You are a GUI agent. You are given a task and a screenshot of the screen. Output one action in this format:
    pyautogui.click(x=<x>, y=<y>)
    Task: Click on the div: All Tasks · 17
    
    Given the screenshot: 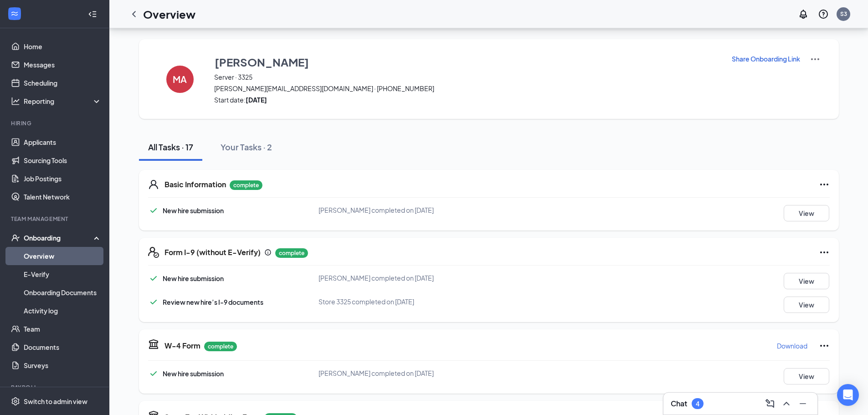 What is the action you would take?
    pyautogui.click(x=171, y=147)
    